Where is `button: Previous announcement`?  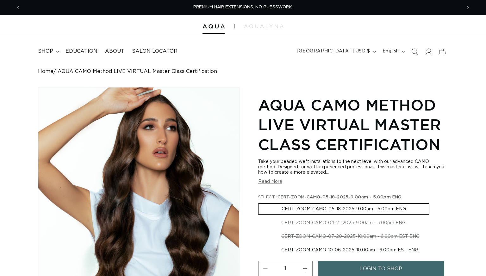 button: Previous announcement is located at coordinates (18, 8).